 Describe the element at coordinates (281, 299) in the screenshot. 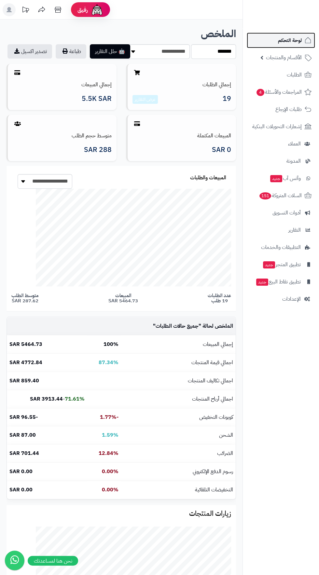

I see `a: الإعدادات` at that location.